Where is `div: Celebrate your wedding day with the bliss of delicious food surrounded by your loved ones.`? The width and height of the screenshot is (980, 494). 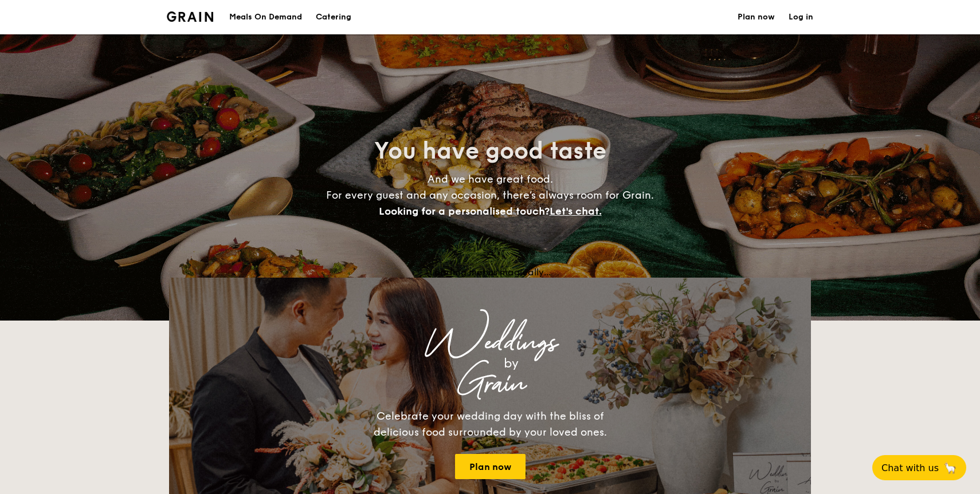 div: Celebrate your wedding day with the bliss of delicious food surrounded by your loved ones. is located at coordinates (490, 424).